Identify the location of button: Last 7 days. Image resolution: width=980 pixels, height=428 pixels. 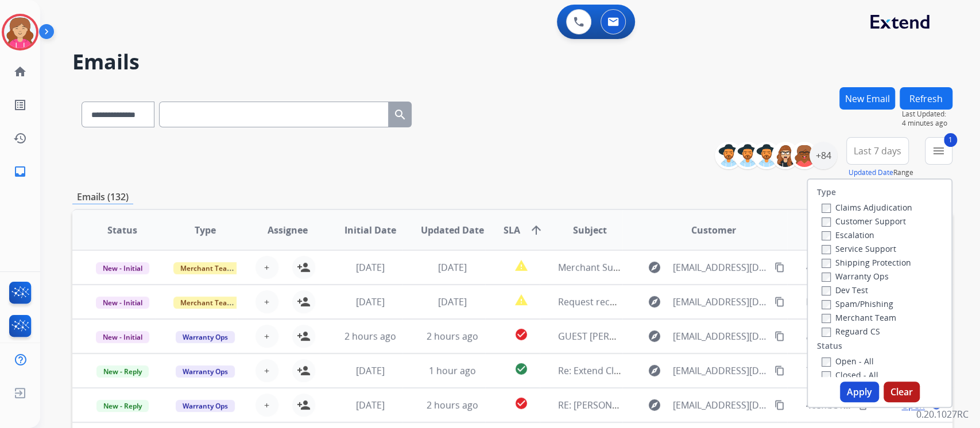
(877, 151).